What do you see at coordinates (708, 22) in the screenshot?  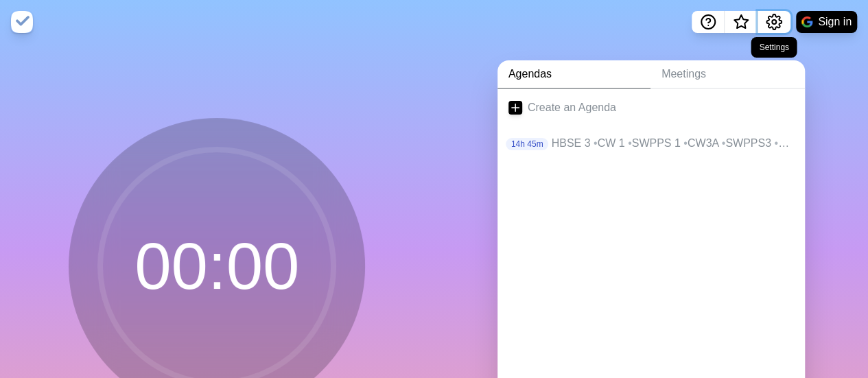 I see `button: Help` at bounding box center [708, 22].